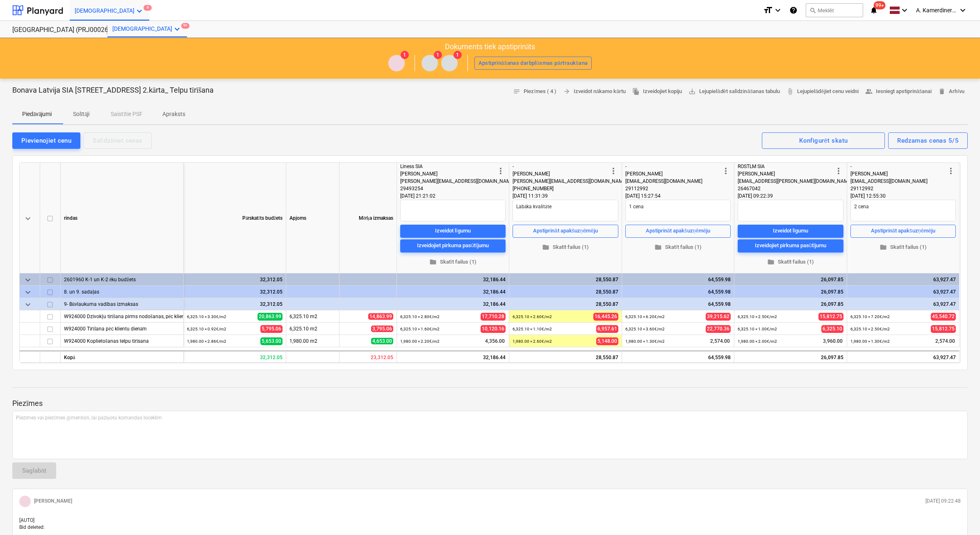 This screenshot has height=535, width=980. What do you see at coordinates (898, 91) in the screenshot?
I see `span: Iesniegt apstiprināšanai` at bounding box center [898, 91].